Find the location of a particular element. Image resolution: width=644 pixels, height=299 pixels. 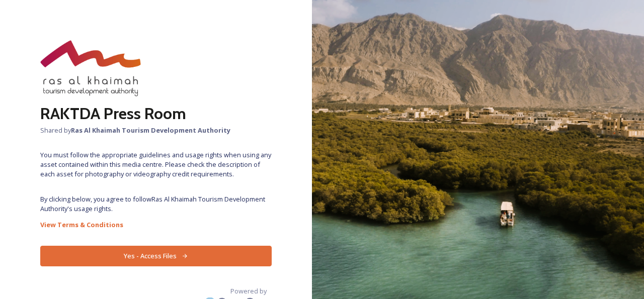

span: Shared by is located at coordinates (156, 130).